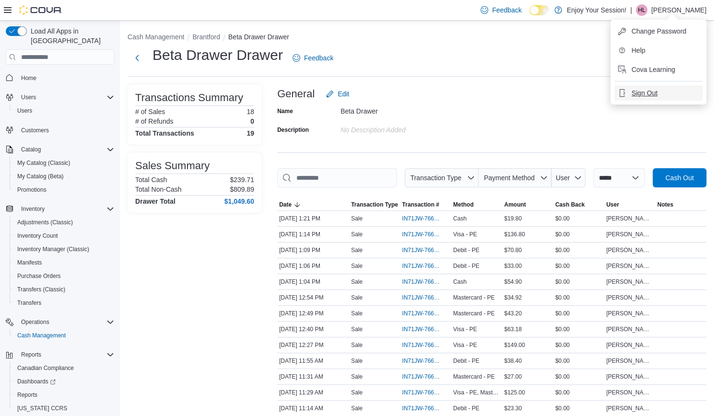 The height and width of the screenshot is (416, 714). I want to click on span: Operations, so click(66, 322).